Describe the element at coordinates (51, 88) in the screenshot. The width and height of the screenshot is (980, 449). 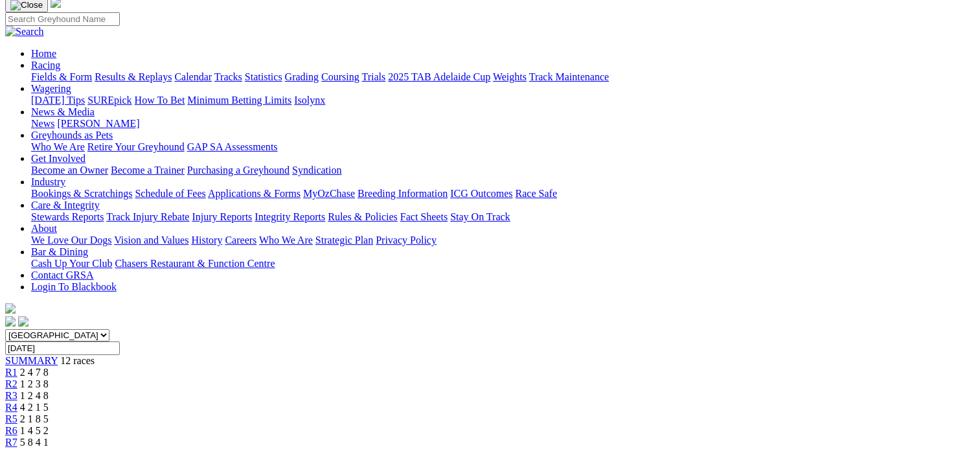
I see `a: Wagering` at that location.